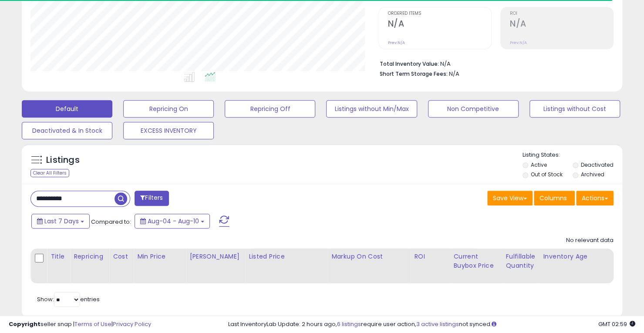 The width and height of the screenshot is (644, 333). Describe the element at coordinates (439, 14) in the screenshot. I see `span: Ordered Items` at that location.